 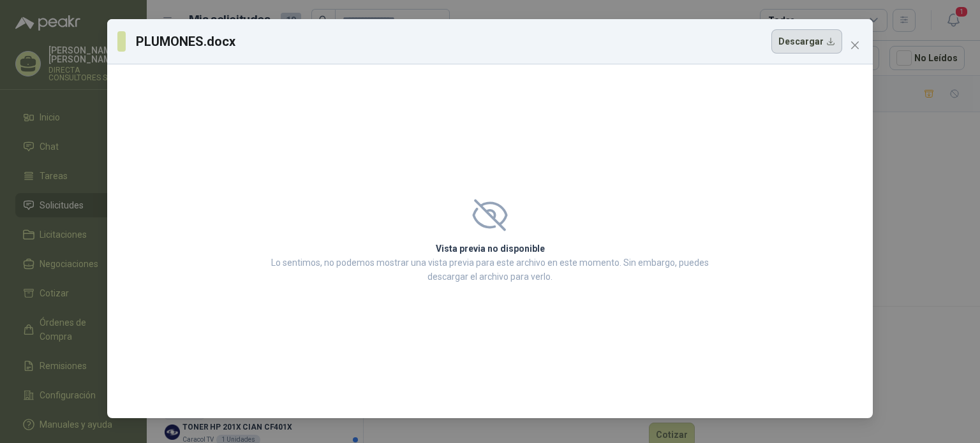 I want to click on h2: Vista previa no disponible, so click(x=490, y=249).